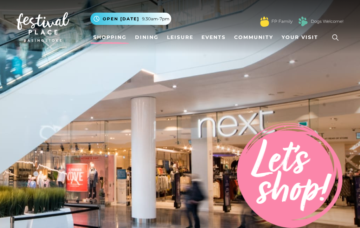 The height and width of the screenshot is (228, 360). I want to click on a: Shopping, so click(110, 37).